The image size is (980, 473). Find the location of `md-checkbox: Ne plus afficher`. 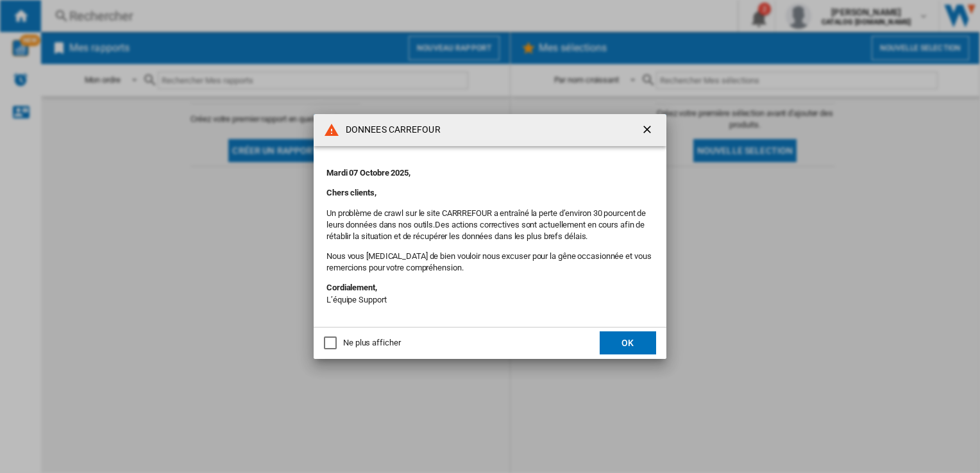

md-checkbox: Ne plus afficher is located at coordinates (362, 343).